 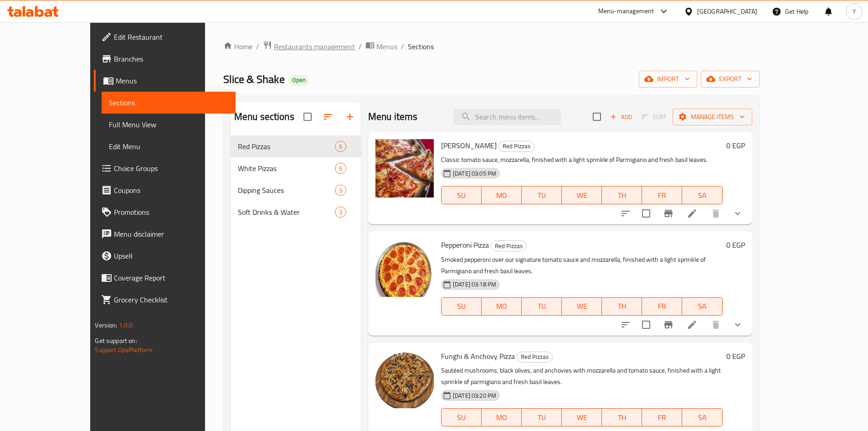 I want to click on button: export, so click(x=730, y=79).